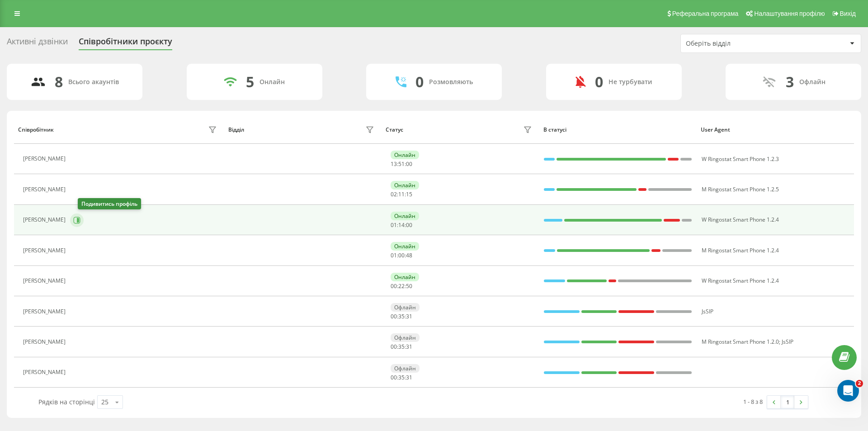  Describe the element at coordinates (705, 14) in the screenshot. I see `span: Реферальна програма` at that location.